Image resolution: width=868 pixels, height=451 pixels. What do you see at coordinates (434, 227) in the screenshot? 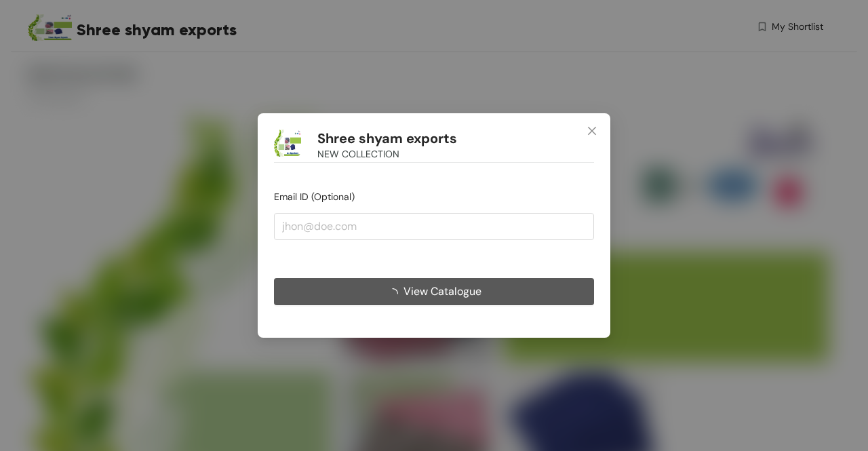
I see `input: jhon@doe.com` at bounding box center [434, 227].